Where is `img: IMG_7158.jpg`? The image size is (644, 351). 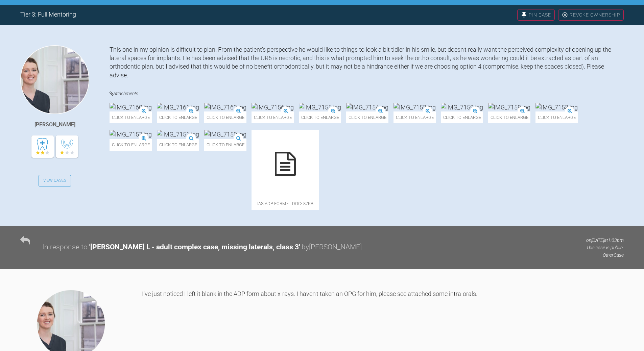 img: IMG_7158.jpg is located at coordinates (509, 107).